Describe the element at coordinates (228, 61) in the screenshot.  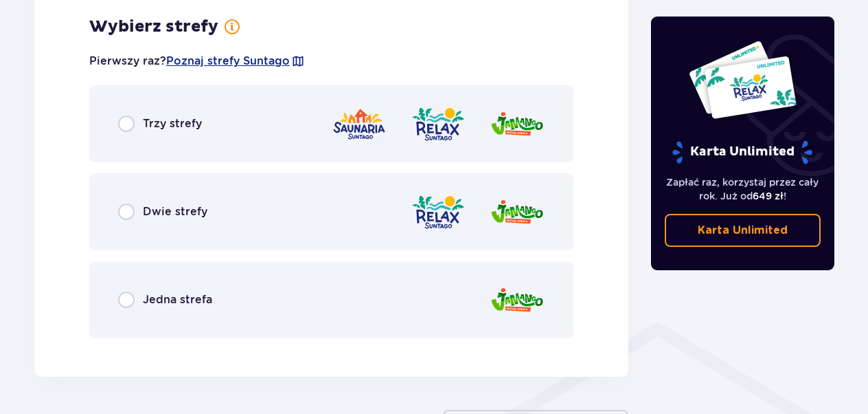
I see `a: Poznaj strefy Suntago` at that location.